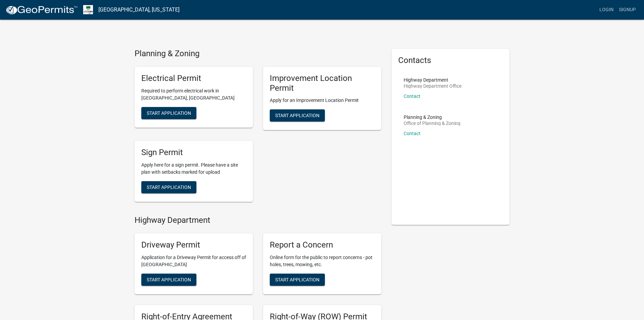 The image size is (644, 320). Describe the element at coordinates (258, 53) in the screenshot. I see `h4: Planning & Zoning` at that location.